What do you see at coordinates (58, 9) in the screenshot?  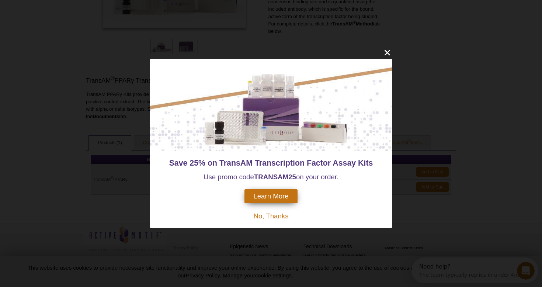 I see `div: Need help?` at bounding box center [58, 9].